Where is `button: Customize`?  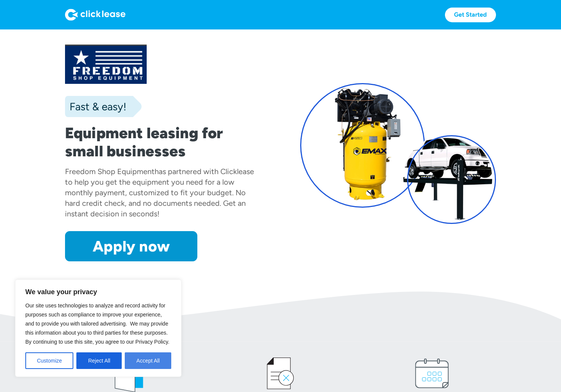 button: Customize is located at coordinates (49, 361).